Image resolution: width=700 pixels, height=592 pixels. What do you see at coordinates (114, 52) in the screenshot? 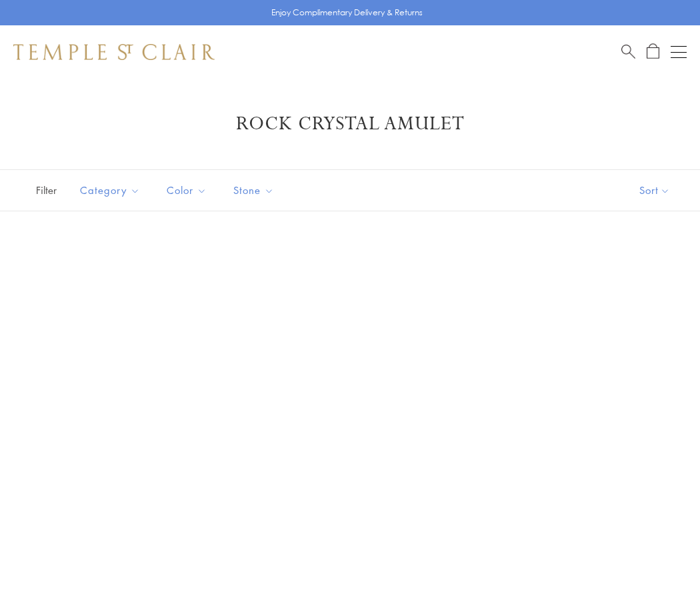
I see `img: Temple St. Clair` at bounding box center [114, 52].